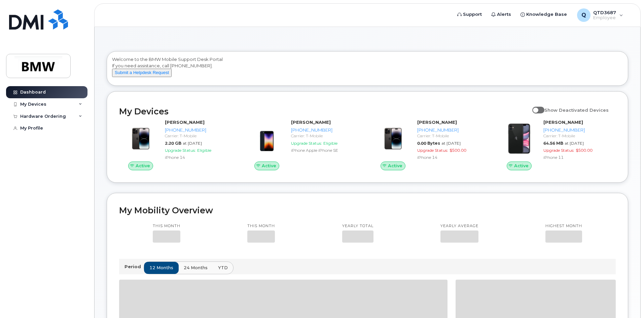 The height and width of the screenshot is (318, 644). I want to click on span: 2.20 GB, so click(173, 143).